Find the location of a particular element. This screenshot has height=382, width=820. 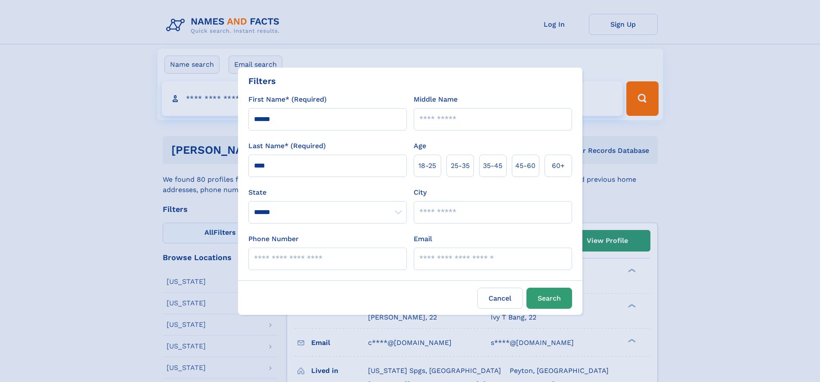

label: Cancel is located at coordinates (500, 298).